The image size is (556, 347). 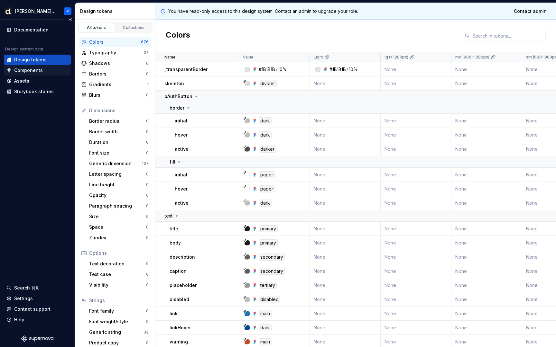 What do you see at coordinates (119, 322) in the screenshot?
I see `a: Font weight/style0` at bounding box center [119, 322].